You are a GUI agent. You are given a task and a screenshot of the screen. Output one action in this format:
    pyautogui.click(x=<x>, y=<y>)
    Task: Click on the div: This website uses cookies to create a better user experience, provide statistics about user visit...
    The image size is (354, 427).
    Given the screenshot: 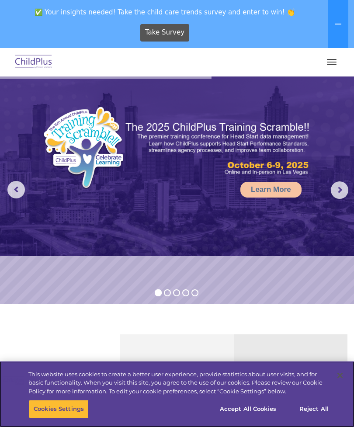 What is the action you would take?
    pyautogui.click(x=179, y=383)
    